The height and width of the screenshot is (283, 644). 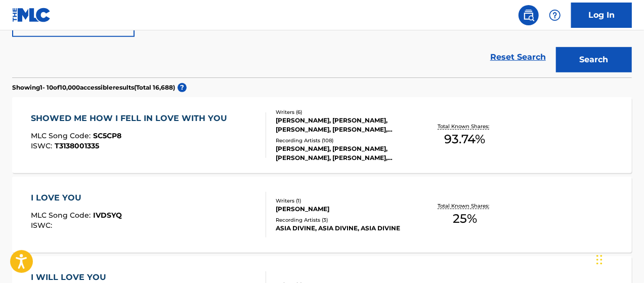 What do you see at coordinates (555, 15) in the screenshot?
I see `img: help` at bounding box center [555, 15].